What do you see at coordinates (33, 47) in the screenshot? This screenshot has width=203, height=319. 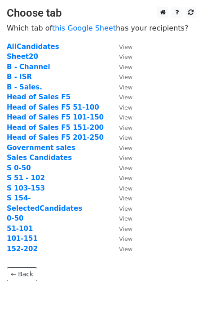 I see `strong: AllCandidates` at bounding box center [33, 47].